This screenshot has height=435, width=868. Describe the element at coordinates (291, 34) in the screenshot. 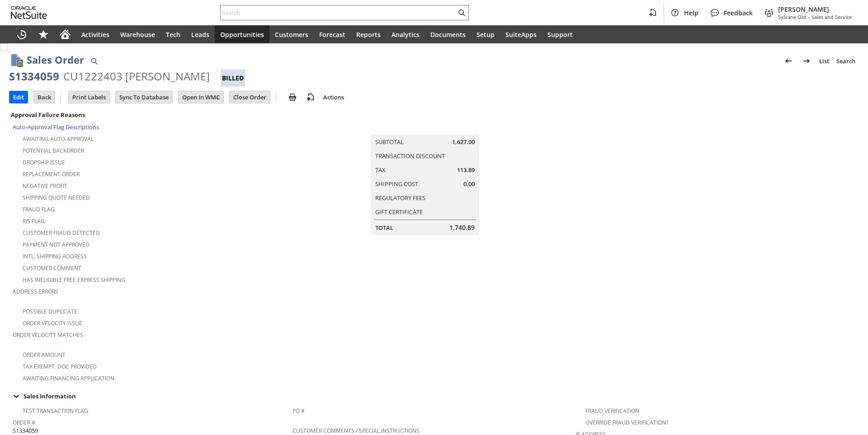

I see `a: Customers` at that location.